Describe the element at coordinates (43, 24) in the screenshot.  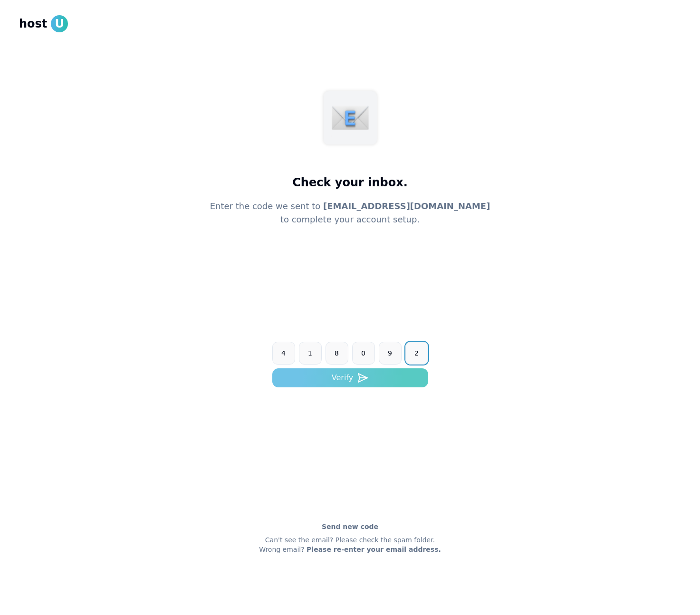
I see `a: hostU` at that location.